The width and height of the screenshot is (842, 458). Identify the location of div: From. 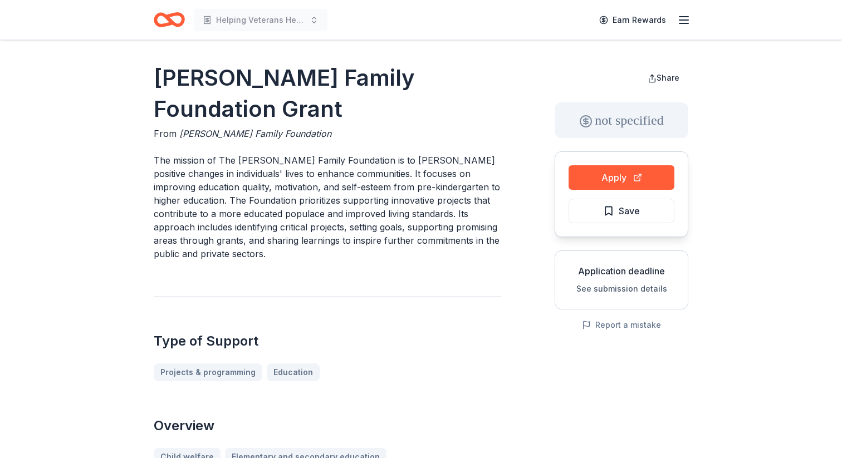
(327, 134).